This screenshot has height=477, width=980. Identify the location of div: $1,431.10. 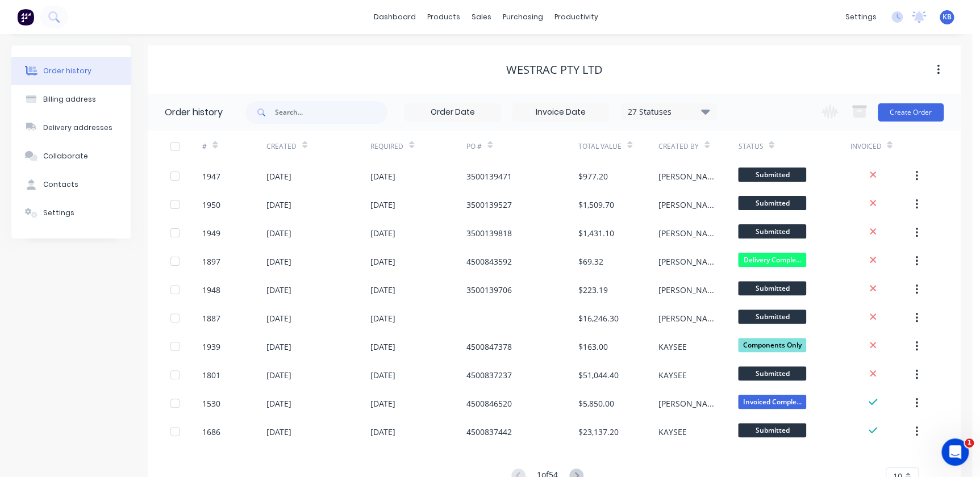
(596, 233).